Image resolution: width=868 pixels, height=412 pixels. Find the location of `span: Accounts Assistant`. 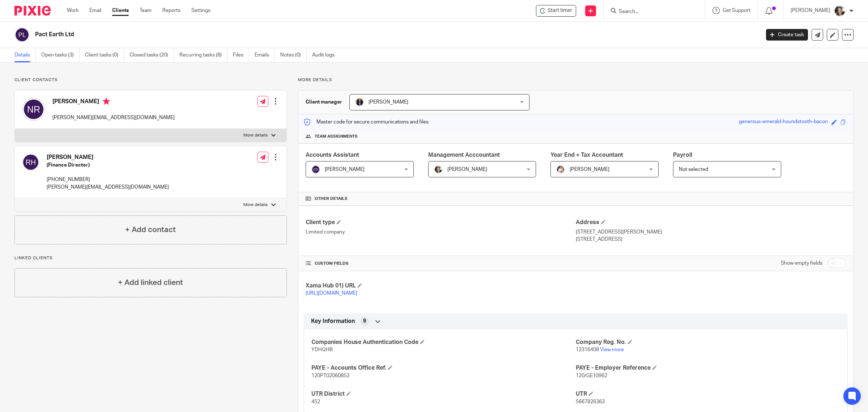

span: Accounts Assistant is located at coordinates (332, 155).